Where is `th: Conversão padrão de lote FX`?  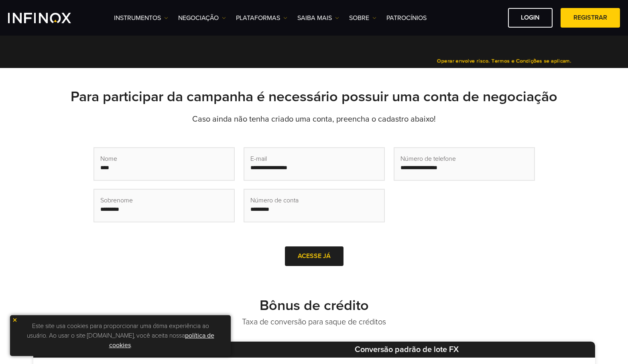
th: Conversão padrão de lote FX is located at coordinates (406, 350).